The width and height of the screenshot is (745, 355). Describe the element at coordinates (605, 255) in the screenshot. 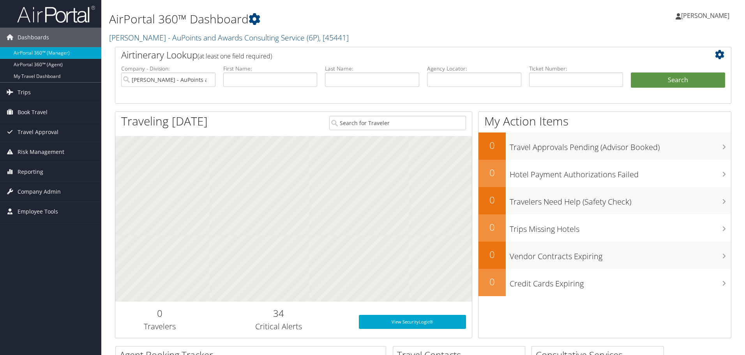

I see `a: 0Vendor Contracts Expiring` at that location.